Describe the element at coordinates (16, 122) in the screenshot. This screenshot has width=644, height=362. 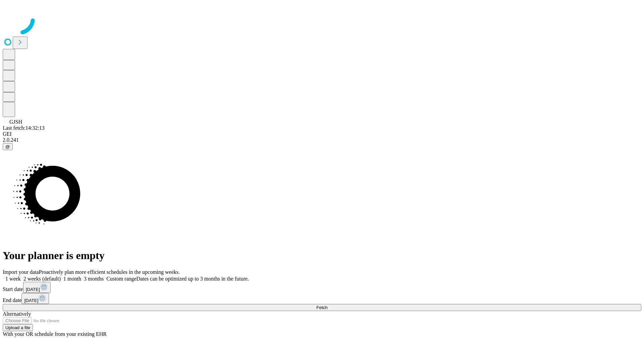
I see `span: GJSH` at that location.